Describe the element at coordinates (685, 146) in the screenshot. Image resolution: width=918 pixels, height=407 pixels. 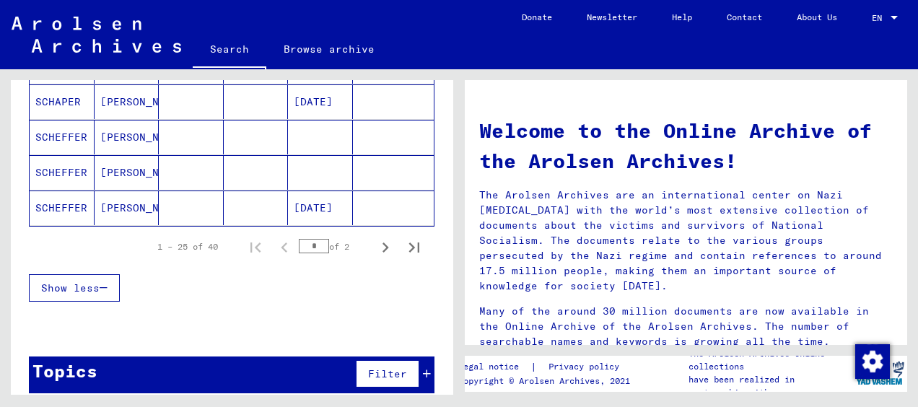
I see `h1: Welcome to the Online Archive of the Arolsen Archives!` at that location.